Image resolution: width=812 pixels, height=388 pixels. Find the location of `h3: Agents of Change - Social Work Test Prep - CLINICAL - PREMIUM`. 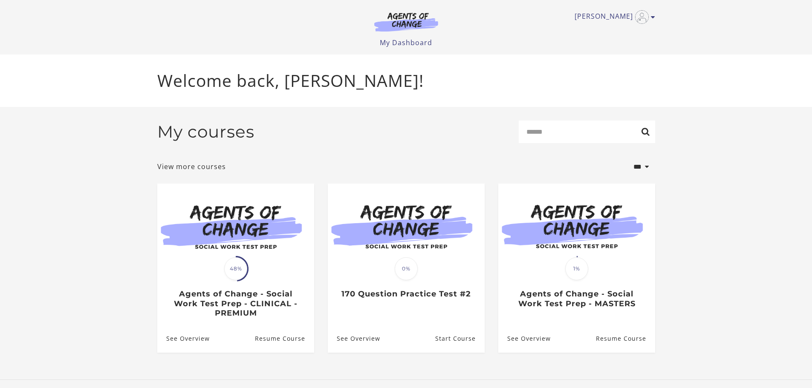

h3: Agents of Change - Social Work Test Prep - CLINICAL - PREMIUM is located at coordinates (235, 304).